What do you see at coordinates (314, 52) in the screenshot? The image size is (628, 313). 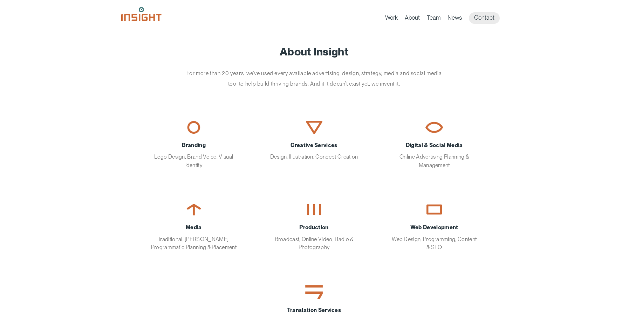 I see `h1: About Insight` at bounding box center [314, 52].